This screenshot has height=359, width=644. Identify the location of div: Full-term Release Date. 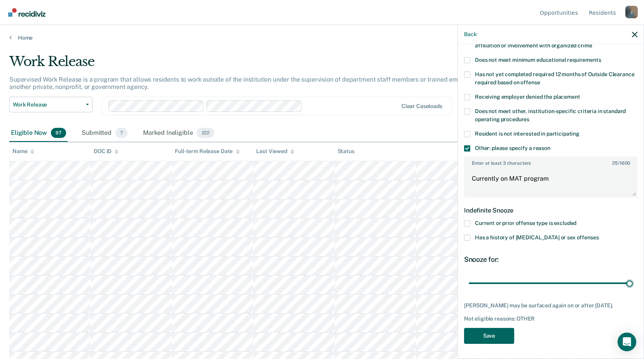
(207, 151).